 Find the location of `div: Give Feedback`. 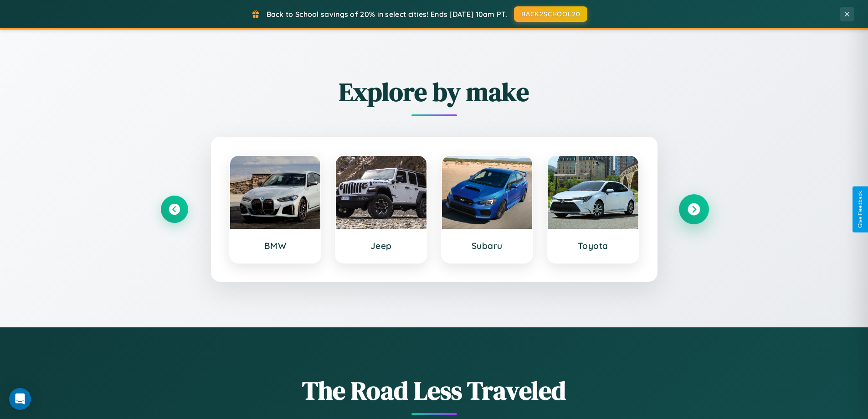

div: Give Feedback is located at coordinates (861, 210).